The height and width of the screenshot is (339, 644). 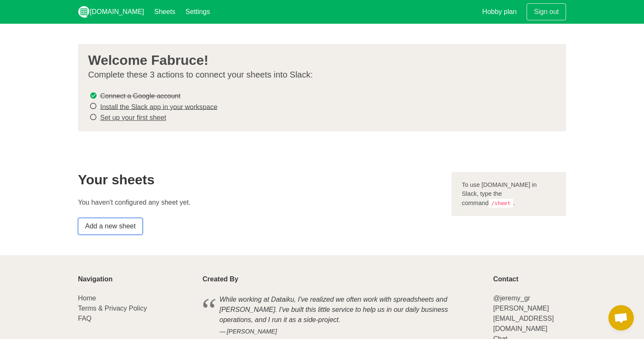 I want to click on a: FAQ, so click(x=85, y=318).